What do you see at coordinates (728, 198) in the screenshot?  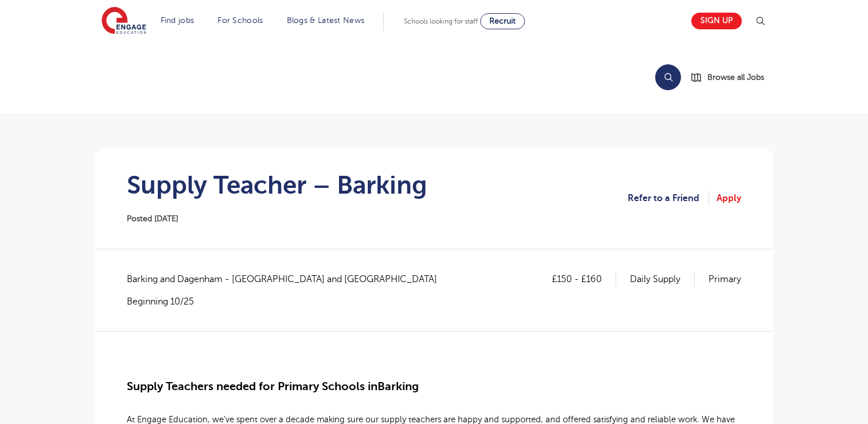 I see `a: Apply` at bounding box center [728, 198].